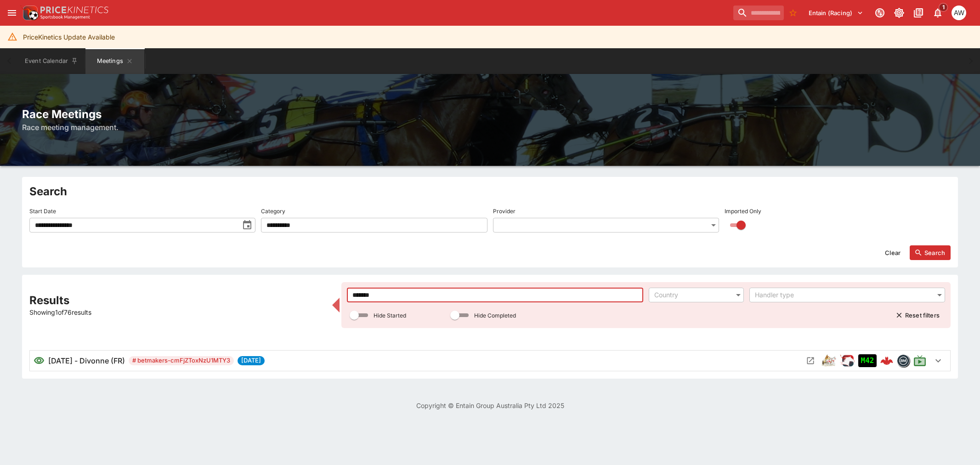 This screenshot has height=465, width=980. I want to click on p: Imported Only, so click(743, 211).